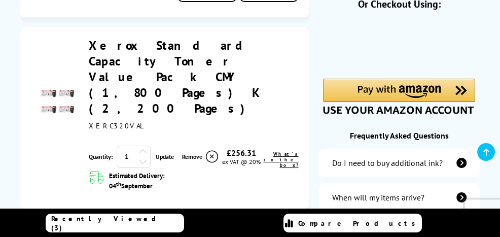  I want to click on span: Compare Products, so click(359, 223).